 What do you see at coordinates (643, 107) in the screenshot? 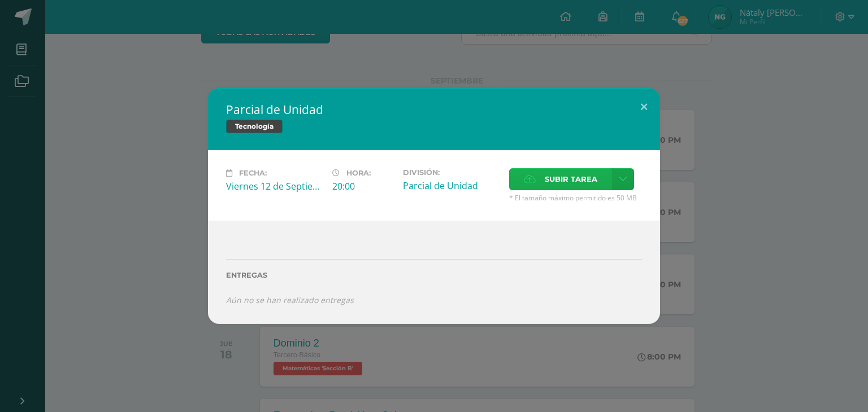
I see `button: Close (Esc)` at bounding box center [643, 107].